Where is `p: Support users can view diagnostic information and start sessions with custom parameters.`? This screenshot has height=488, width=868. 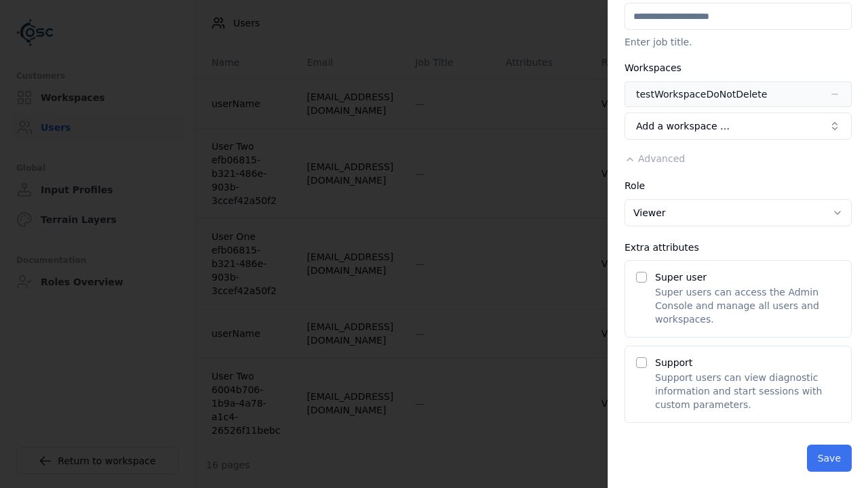 p: Support users can view diagnostic information and start sessions with custom parameters. is located at coordinates (747, 391).